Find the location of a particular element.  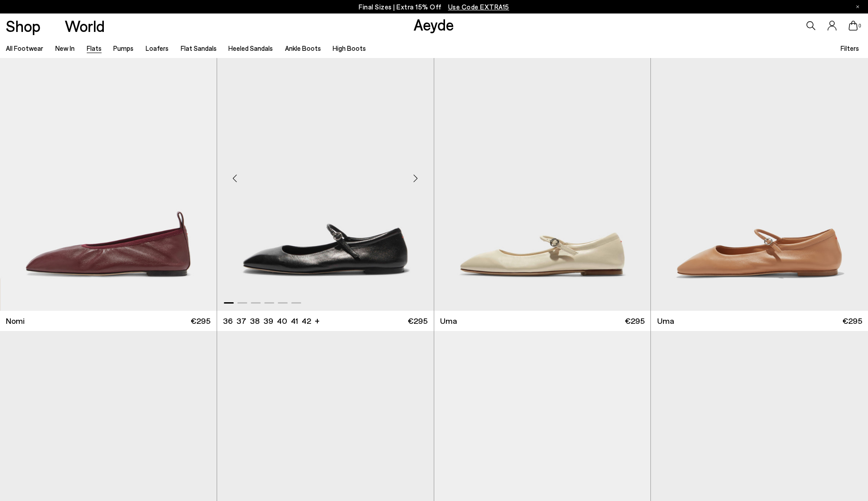

a: World is located at coordinates (85, 25).